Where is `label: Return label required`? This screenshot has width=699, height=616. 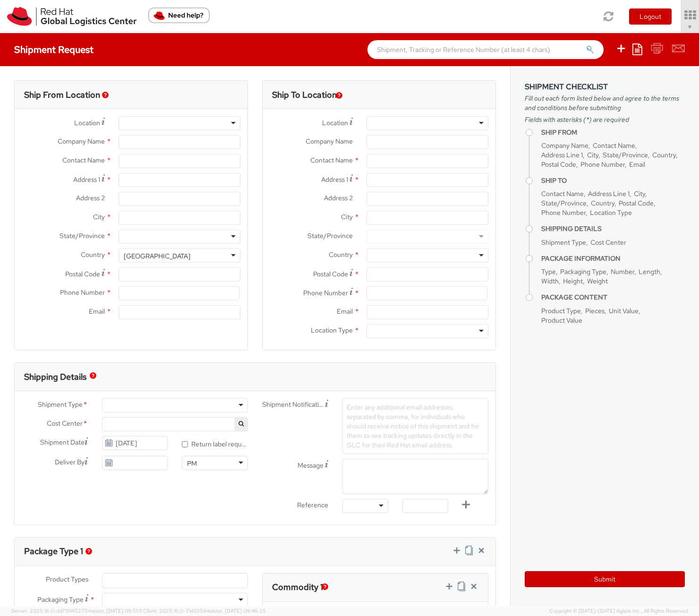 label: Return label required is located at coordinates (215, 443).